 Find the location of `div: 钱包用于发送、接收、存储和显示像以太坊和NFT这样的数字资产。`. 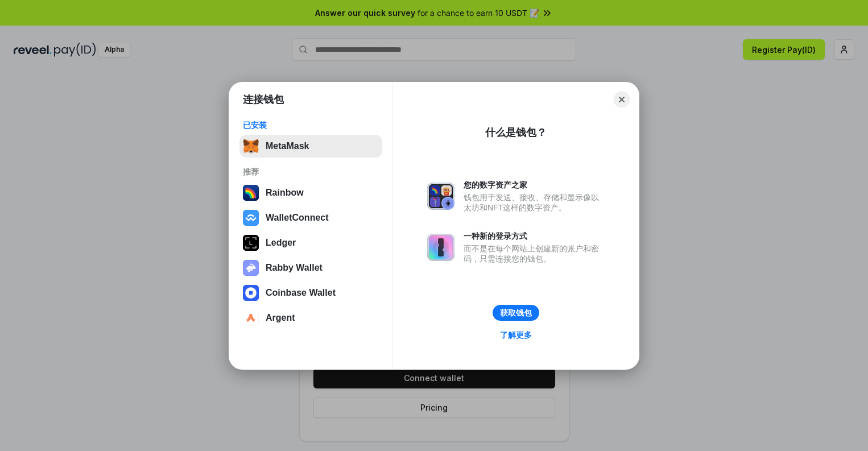

div: 钱包用于发送、接收、存储和显示像以太坊和NFT这样的数字资产。 is located at coordinates (534, 202).